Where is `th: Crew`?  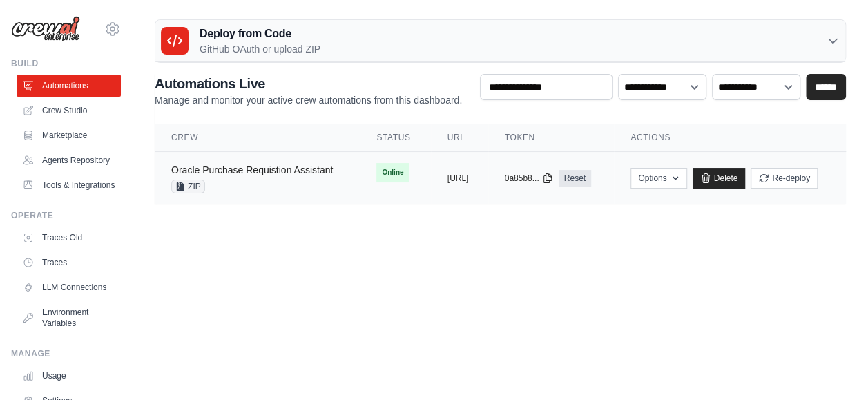 th: Crew is located at coordinates (257, 138).